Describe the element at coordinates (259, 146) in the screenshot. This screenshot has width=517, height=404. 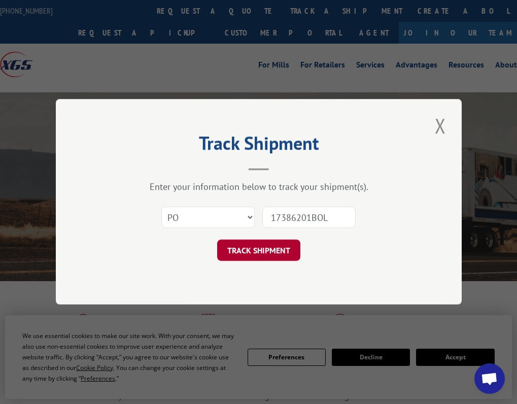
I see `h2: Track Shipment` at that location.